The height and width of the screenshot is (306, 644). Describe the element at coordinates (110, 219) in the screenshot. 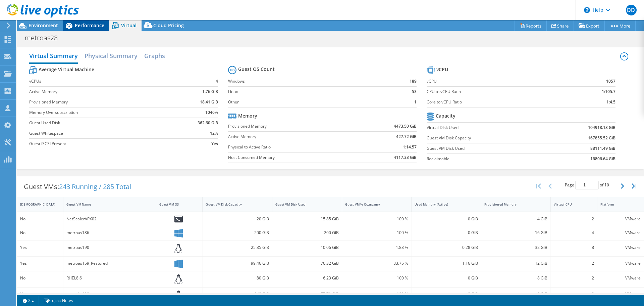

I see `div: NetScalerVPX02` at that location.